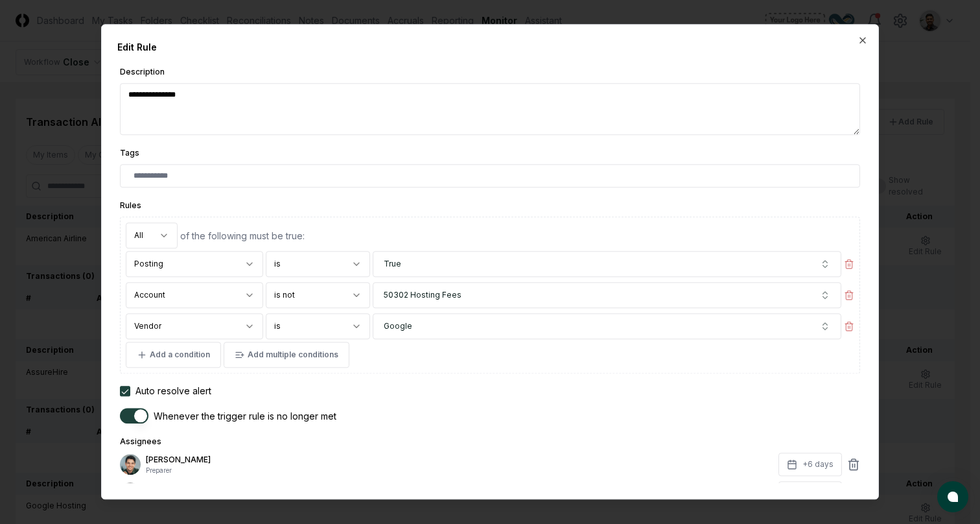  What do you see at coordinates (130, 493) in the screenshot?
I see `img: d09822cc-9b6d-4858-8d66-9570c114c672_9c9ccbeb-e694-4a28-8c80-803f91e6912c.png` at bounding box center [130, 493].